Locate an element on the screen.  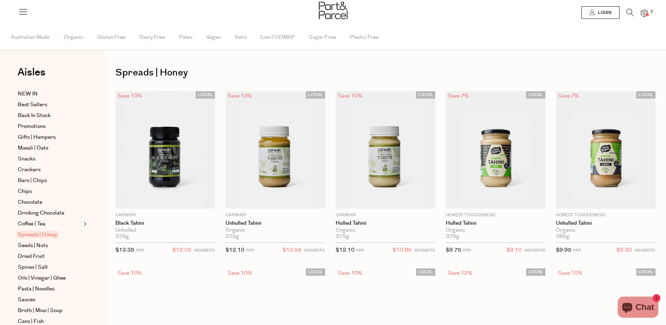
span: Bars | Chips is located at coordinates (32, 181).